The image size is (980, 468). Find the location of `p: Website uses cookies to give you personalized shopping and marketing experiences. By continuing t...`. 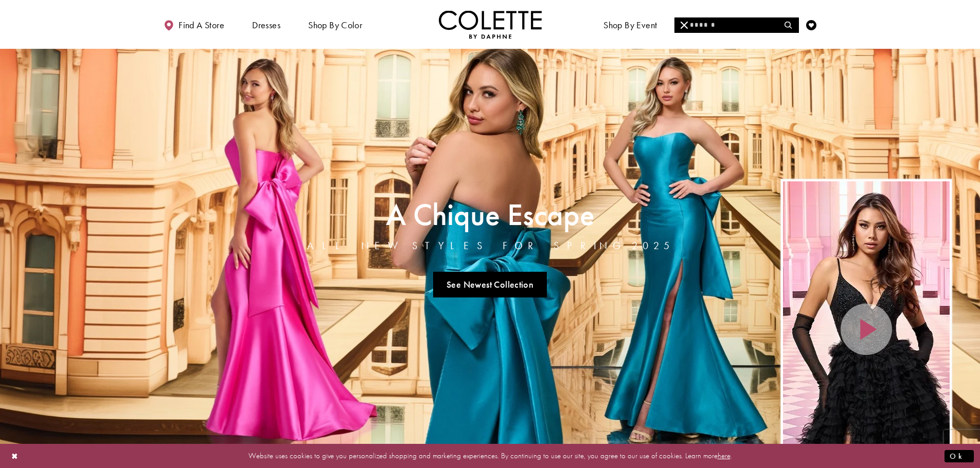

p: Website uses cookies to give you personalized shopping and marketing experiences. By continuing t... is located at coordinates (490, 456).